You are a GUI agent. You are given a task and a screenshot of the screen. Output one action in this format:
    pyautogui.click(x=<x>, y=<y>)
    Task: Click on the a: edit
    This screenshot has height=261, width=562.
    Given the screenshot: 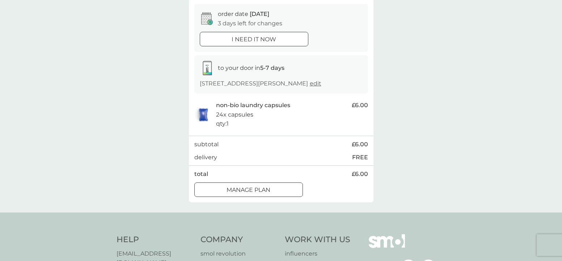 What is the action you would take?
    pyautogui.click(x=315, y=83)
    